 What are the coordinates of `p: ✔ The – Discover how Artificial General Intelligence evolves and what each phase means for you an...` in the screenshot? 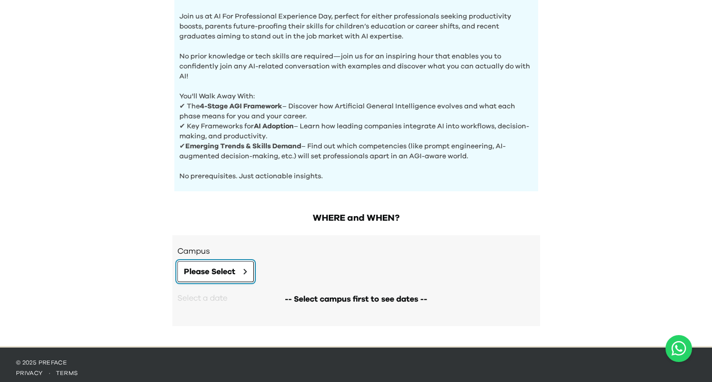 It's located at (356, 111).